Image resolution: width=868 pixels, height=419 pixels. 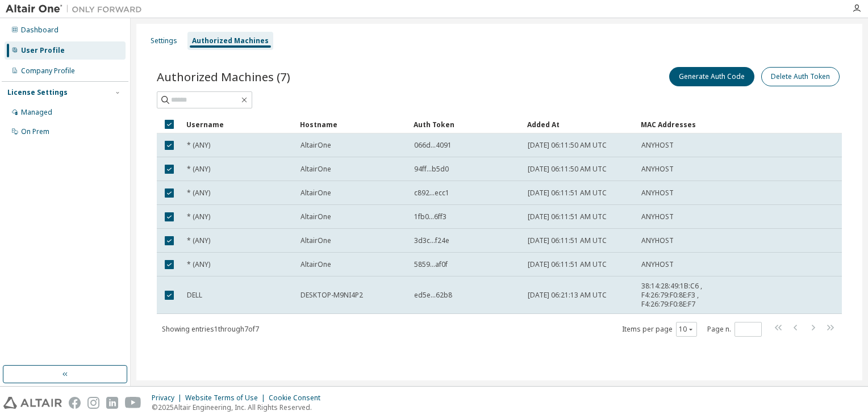 I want to click on span: 5859...af0f, so click(x=431, y=264).